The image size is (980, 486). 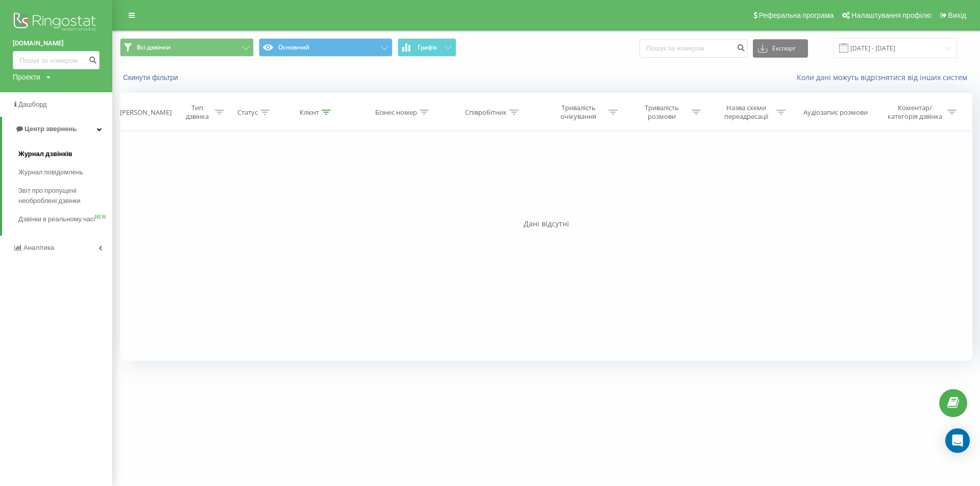 What do you see at coordinates (57, 129) in the screenshot?
I see `a: Центр звернень` at bounding box center [57, 129].